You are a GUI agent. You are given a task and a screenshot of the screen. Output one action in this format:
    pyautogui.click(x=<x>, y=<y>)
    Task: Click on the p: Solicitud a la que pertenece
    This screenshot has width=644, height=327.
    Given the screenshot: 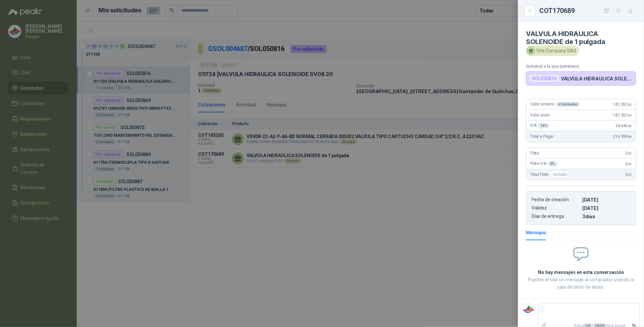 What is the action you would take?
    pyautogui.click(x=581, y=66)
    